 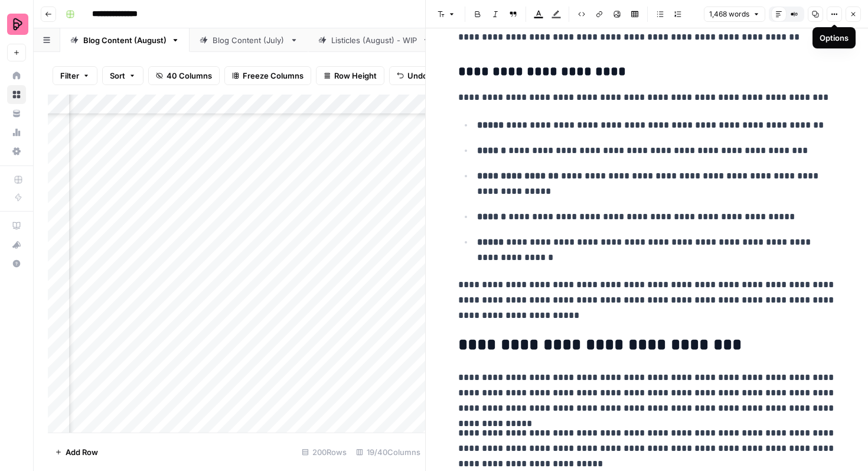 I want to click on a: Your Data, so click(x=17, y=113).